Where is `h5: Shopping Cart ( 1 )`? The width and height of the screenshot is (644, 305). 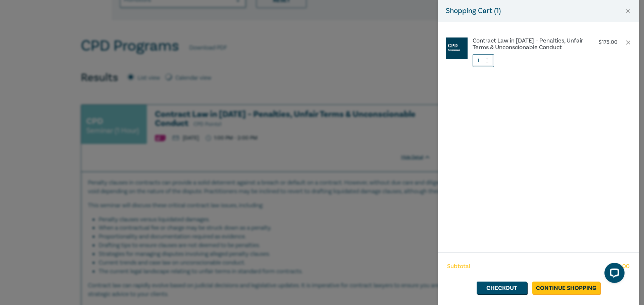 h5: Shopping Cart ( 1 ) is located at coordinates (473, 11).